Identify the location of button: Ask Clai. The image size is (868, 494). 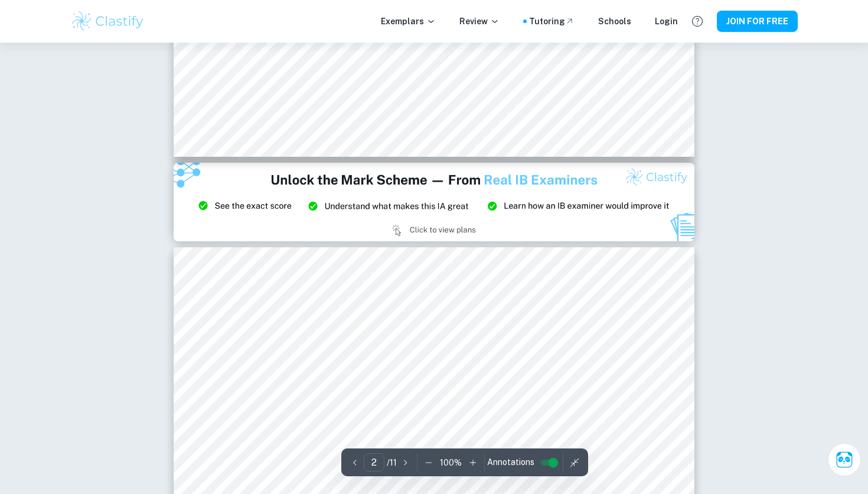
(845, 459).